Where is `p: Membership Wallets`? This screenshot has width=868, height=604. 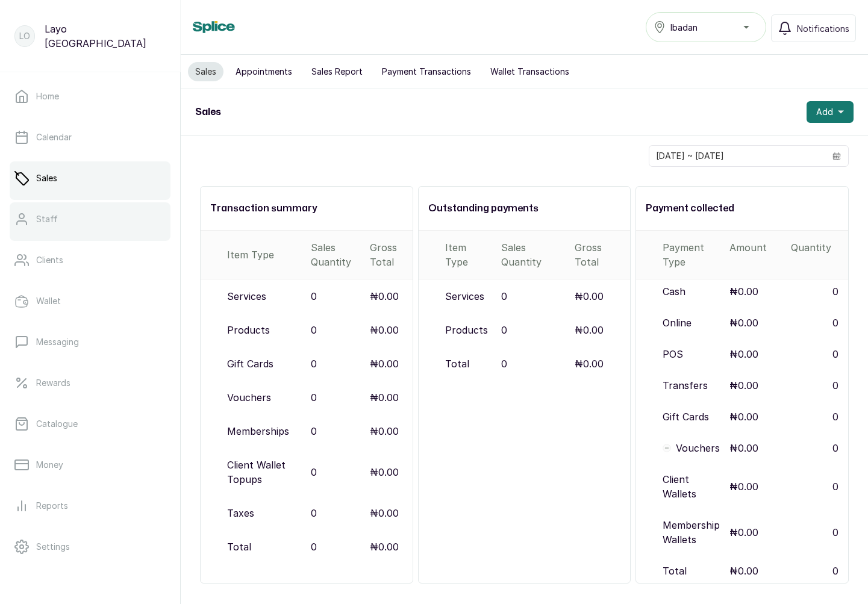
p: Membership Wallets is located at coordinates (693, 533).